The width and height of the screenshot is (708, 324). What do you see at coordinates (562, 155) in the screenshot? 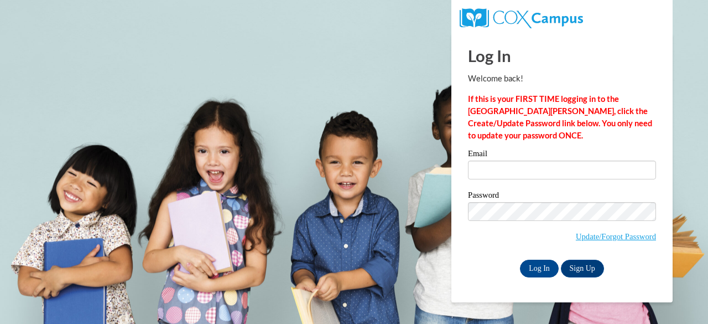
I see `label: Email` at bounding box center [562, 155].